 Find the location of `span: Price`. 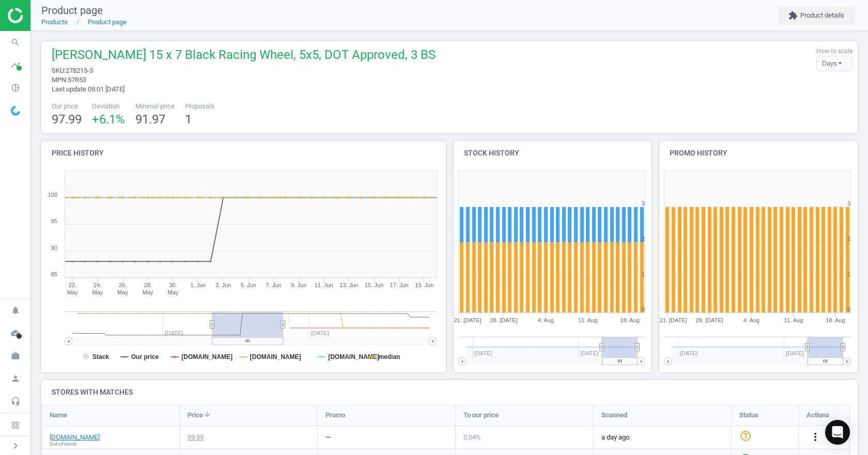

span: Price is located at coordinates (195, 415).